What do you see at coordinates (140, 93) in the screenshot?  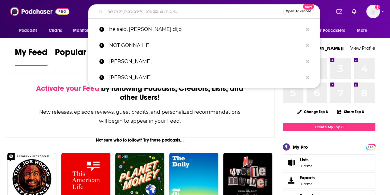 I see `div: by following Podcasts, Creators, Lists, and other Users!` at bounding box center [140, 93].